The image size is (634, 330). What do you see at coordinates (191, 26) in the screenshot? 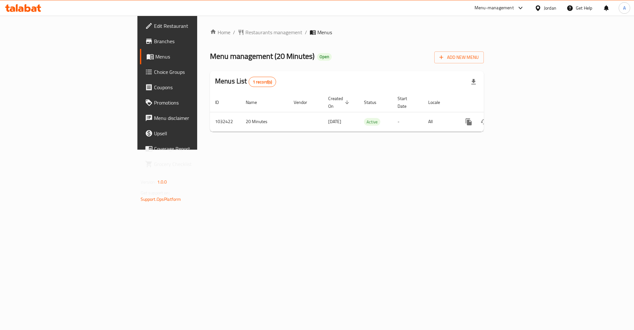
I see `a: Edit Restaurant` at bounding box center [191, 26].